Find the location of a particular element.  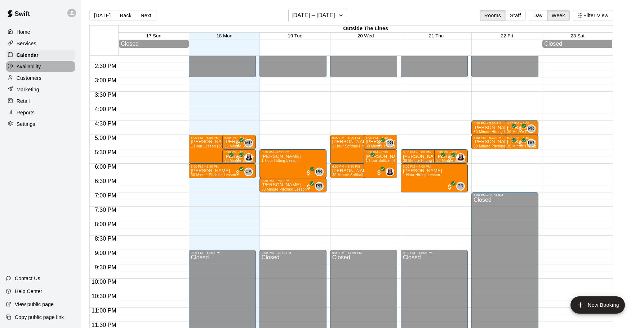

div: 5:00 PM – 5:30 PM: Owen McCay is located at coordinates (380, 142).